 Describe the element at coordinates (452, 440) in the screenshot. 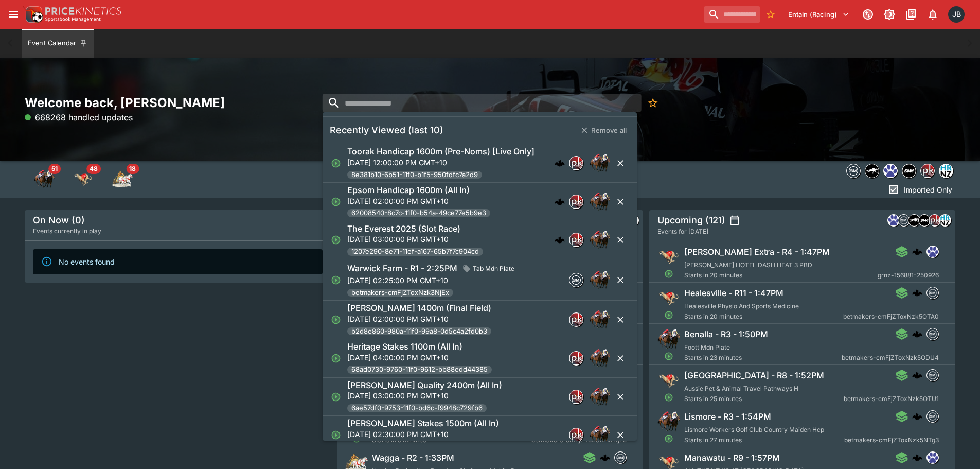

I see `span: Starts in 3 minutes` at that location.